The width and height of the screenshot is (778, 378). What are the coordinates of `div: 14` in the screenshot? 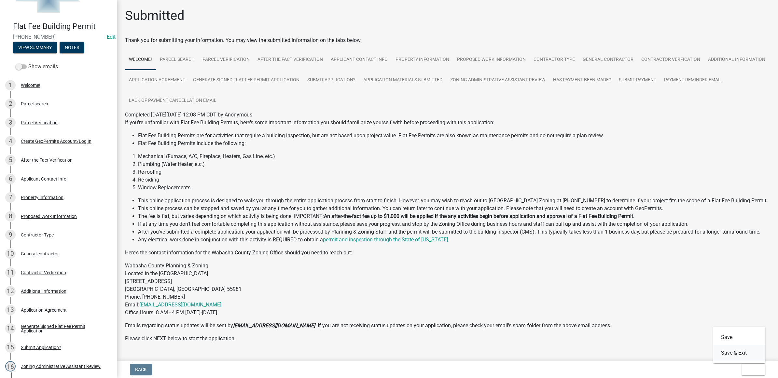 It's located at (10, 329).